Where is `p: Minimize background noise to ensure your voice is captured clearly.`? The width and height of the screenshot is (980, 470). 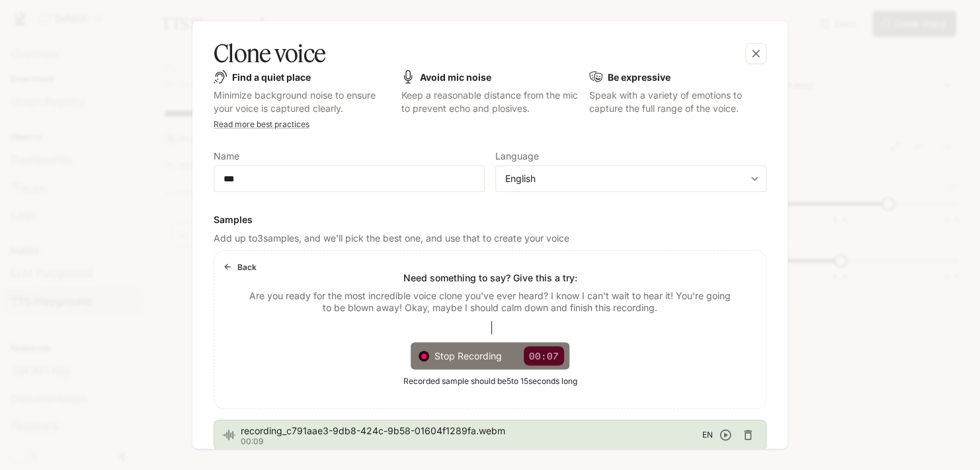
p: Minimize background noise to ensure your voice is captured clearly. is located at coordinates (302, 102).